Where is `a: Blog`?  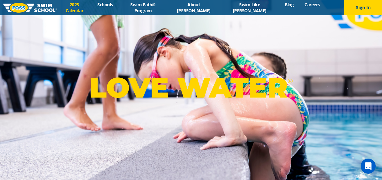
a: Blog is located at coordinates (289, 4).